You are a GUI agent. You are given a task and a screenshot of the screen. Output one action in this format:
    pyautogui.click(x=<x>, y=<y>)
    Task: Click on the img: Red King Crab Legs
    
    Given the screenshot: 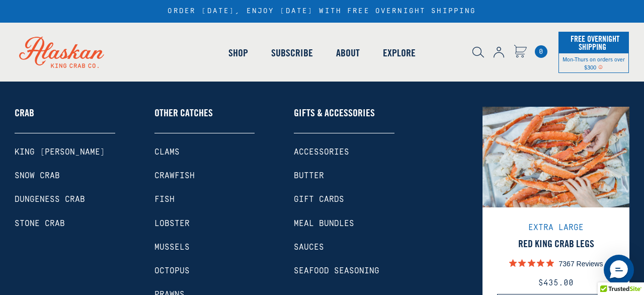 What is the action you would take?
    pyautogui.click(x=556, y=158)
    